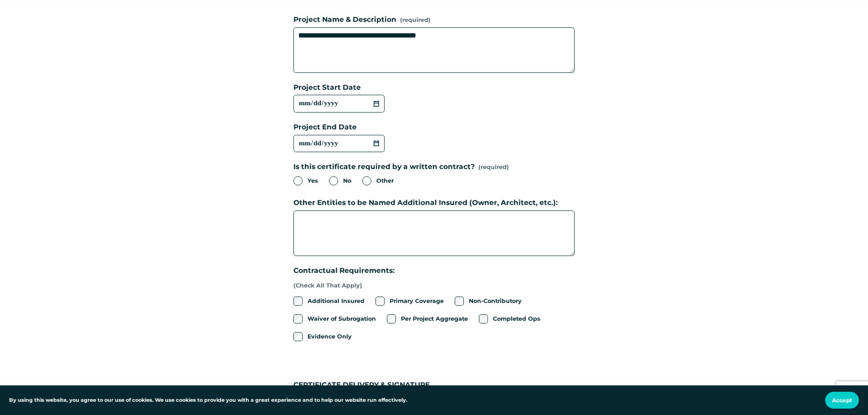 The height and width of the screenshot is (415, 868). Describe the element at coordinates (336, 301) in the screenshot. I see `span: Additional Insured` at that location.